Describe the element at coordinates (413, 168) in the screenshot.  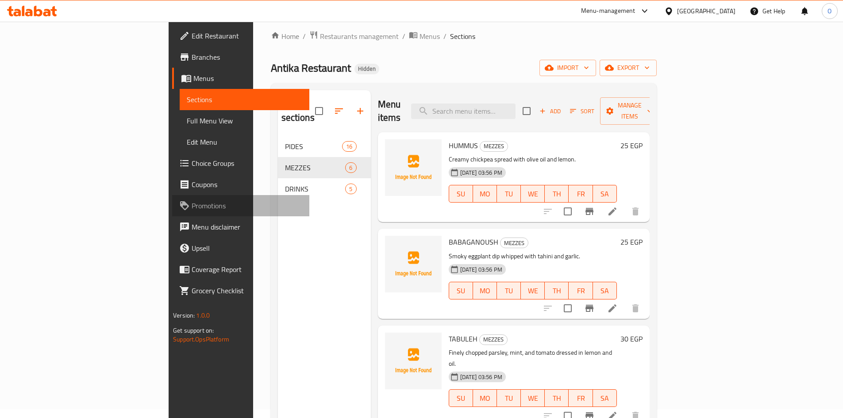
I see `img: HUMMUS` at that location.